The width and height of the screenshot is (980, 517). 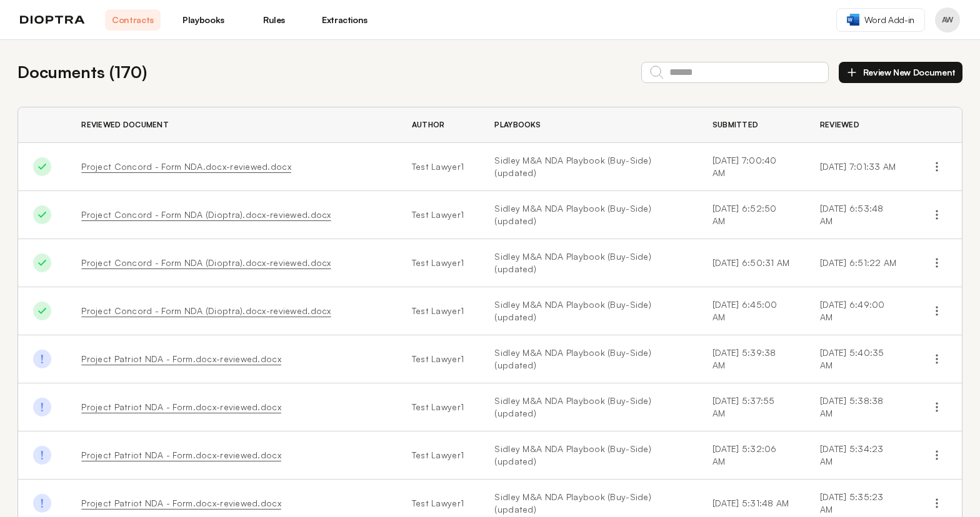 What do you see at coordinates (881, 20) in the screenshot?
I see `a: Word Add-in` at bounding box center [881, 20].